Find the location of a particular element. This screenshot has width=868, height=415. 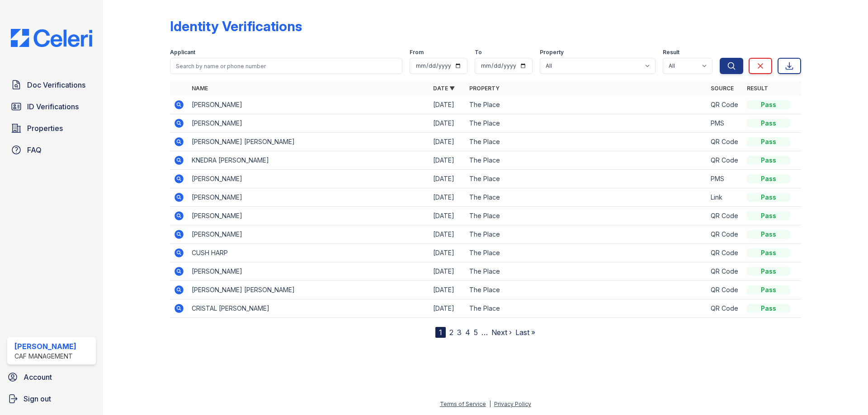

a: Properties is located at coordinates (51, 129).